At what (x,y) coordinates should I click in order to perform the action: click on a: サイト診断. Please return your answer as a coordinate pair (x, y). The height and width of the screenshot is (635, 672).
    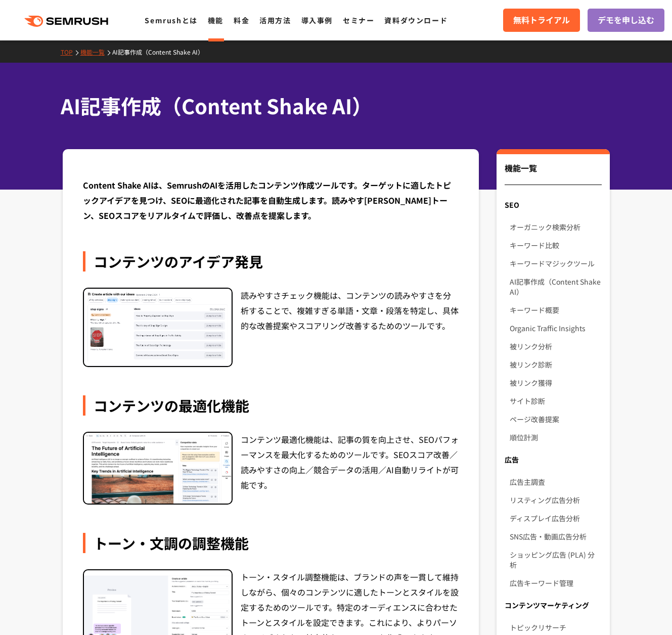
    Looking at the image, I should click on (555, 401).